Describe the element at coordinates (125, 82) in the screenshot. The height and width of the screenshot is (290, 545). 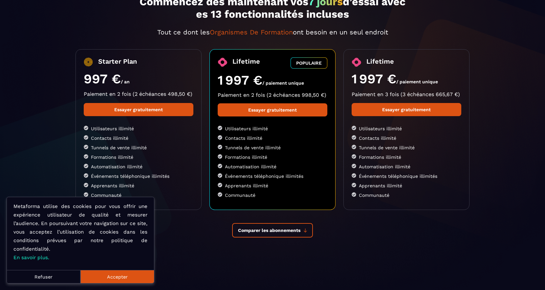
I see `span: / an` at that location.